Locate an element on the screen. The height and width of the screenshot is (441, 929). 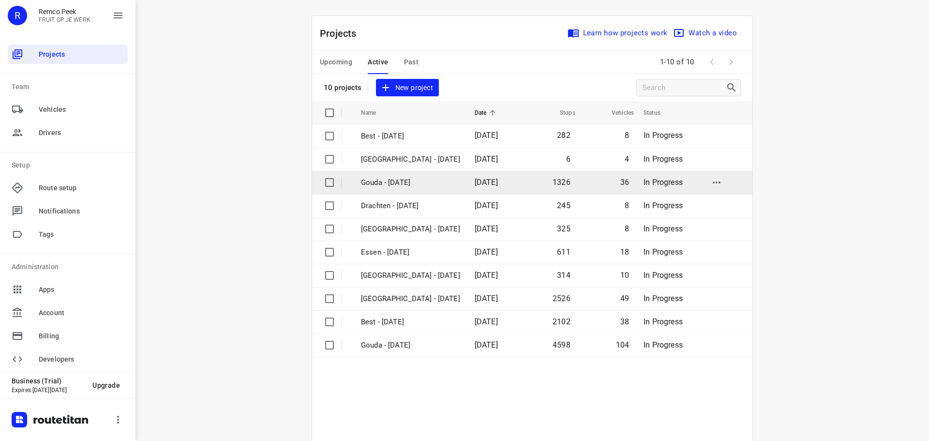
span: 1326 is located at coordinates (561, 182).